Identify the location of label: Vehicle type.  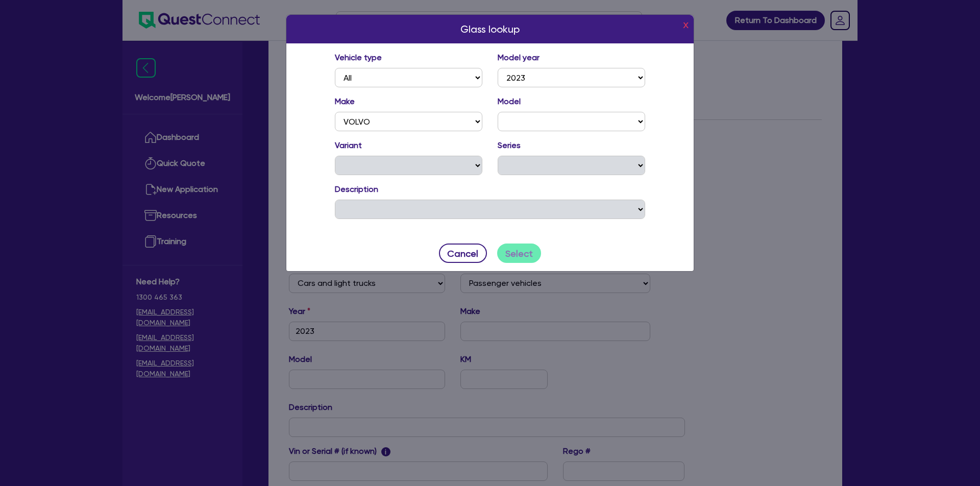
(358, 58).